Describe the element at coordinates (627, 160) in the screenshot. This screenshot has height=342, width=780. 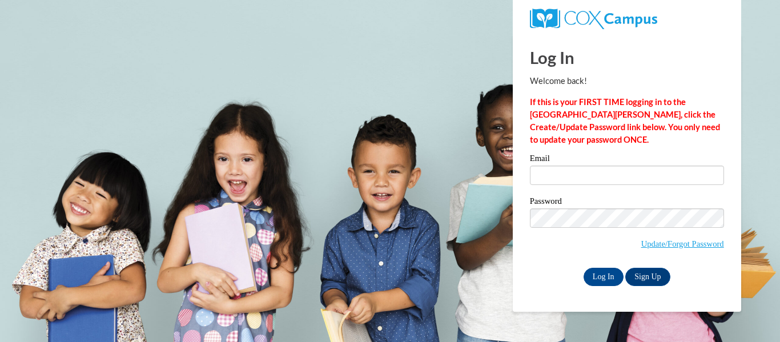
I see `label: Email` at that location.